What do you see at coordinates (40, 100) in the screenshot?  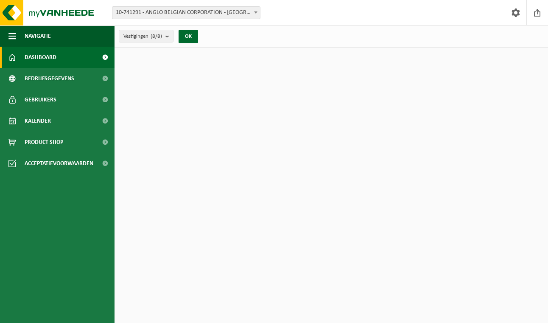 I see `span: Gebruikers` at bounding box center [40, 100].